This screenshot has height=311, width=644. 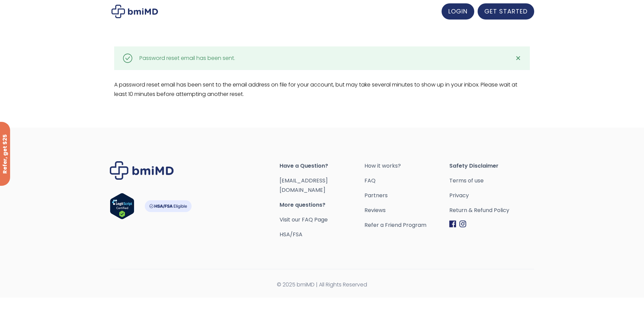 I want to click on img: My account, so click(x=135, y=11).